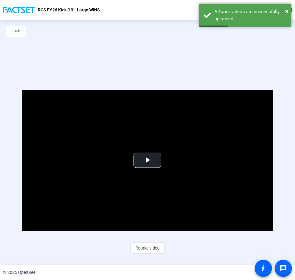  I want to click on button: Retake video, so click(147, 248).